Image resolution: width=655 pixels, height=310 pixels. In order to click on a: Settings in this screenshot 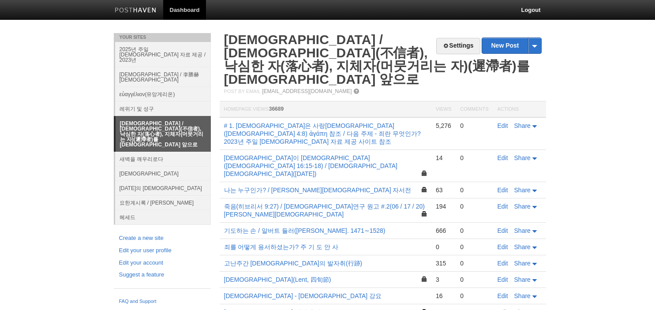, I will do `click(458, 46)`.